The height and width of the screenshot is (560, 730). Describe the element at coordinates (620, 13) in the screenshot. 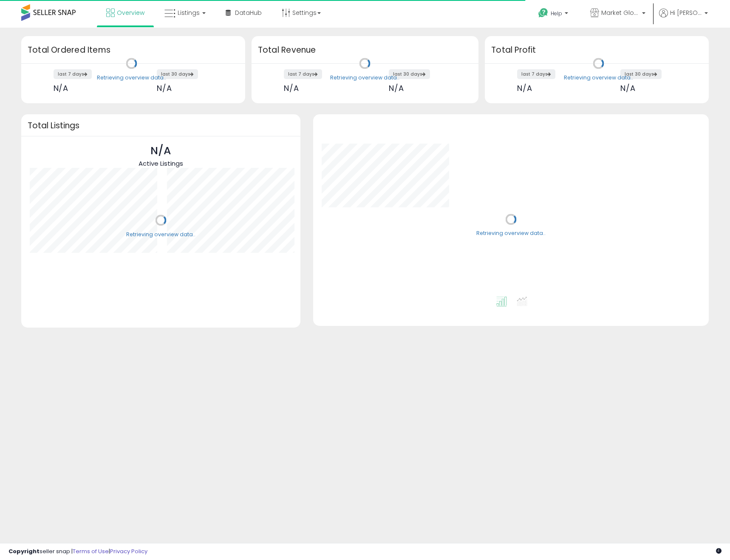

I see `span: Market Global` at that location.